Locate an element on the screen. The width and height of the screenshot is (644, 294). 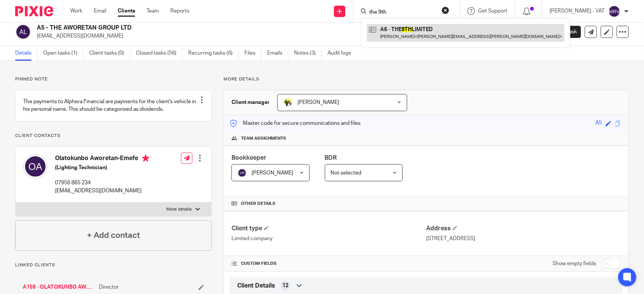
span: Other details is located at coordinates (258, 204).